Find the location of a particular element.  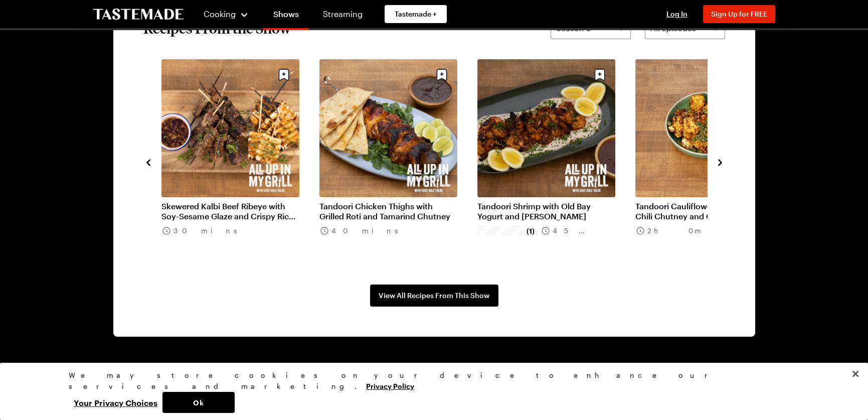

div: 6 / 21 is located at coordinates (398, 162).